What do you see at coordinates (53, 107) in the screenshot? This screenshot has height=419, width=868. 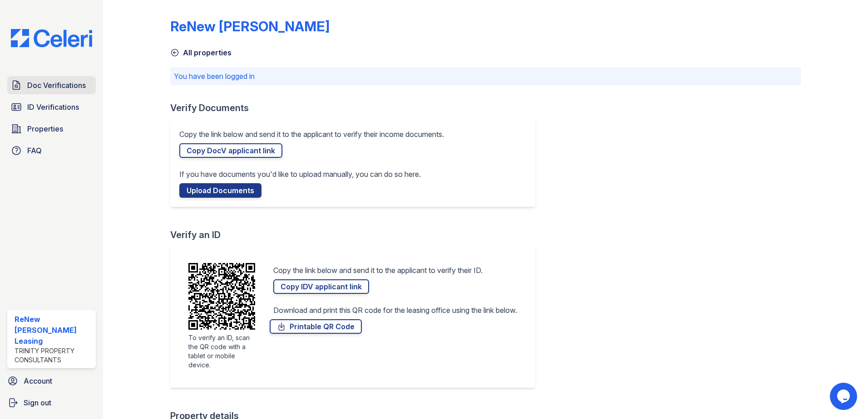 I see `span: ID Verifications` at bounding box center [53, 107].